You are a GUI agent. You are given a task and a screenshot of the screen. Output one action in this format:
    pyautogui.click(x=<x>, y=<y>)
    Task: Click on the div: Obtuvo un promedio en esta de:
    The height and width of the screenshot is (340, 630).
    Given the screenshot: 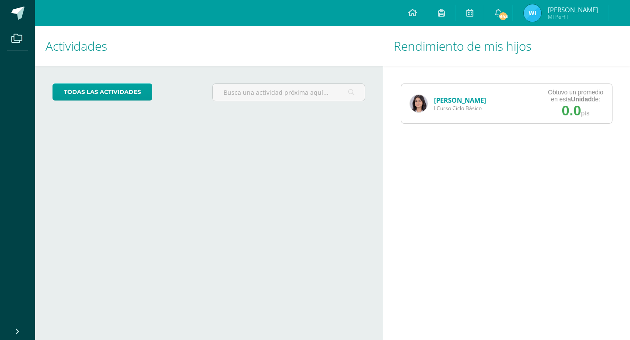 What is the action you would take?
    pyautogui.click(x=575, y=96)
    